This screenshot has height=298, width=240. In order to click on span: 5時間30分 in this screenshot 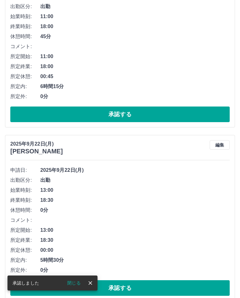, I will do `click(135, 260)`.